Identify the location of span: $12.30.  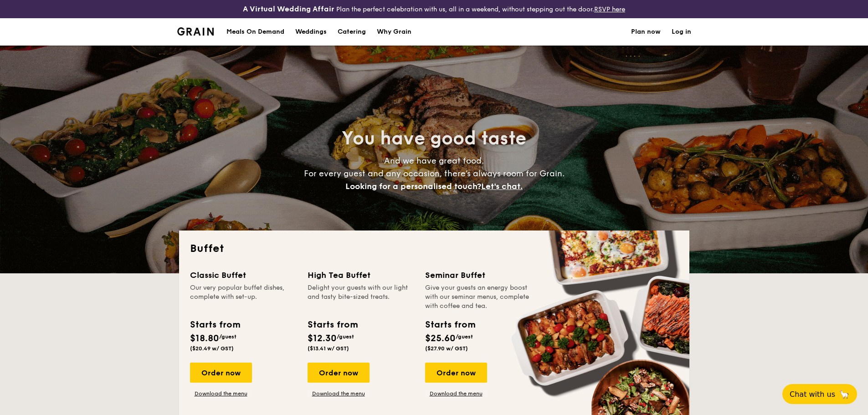
(322, 339).